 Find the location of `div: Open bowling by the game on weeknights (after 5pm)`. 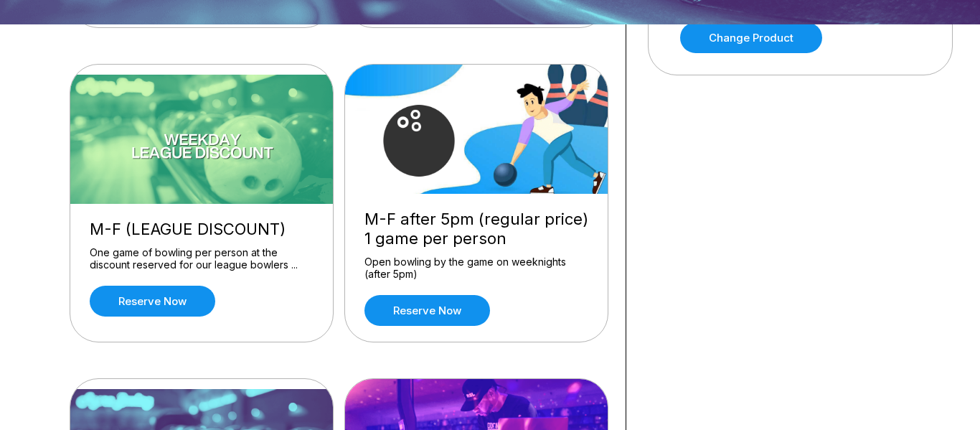

div: Open bowling by the game on weeknights (after 5pm) is located at coordinates (477, 267).